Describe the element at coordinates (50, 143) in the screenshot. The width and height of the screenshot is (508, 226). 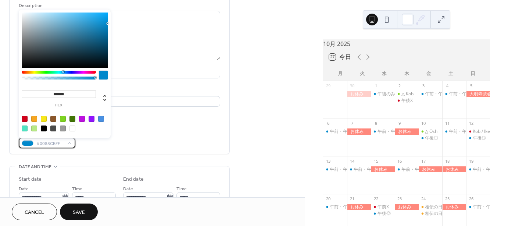
I see `span: #0088CBFF` at that location.